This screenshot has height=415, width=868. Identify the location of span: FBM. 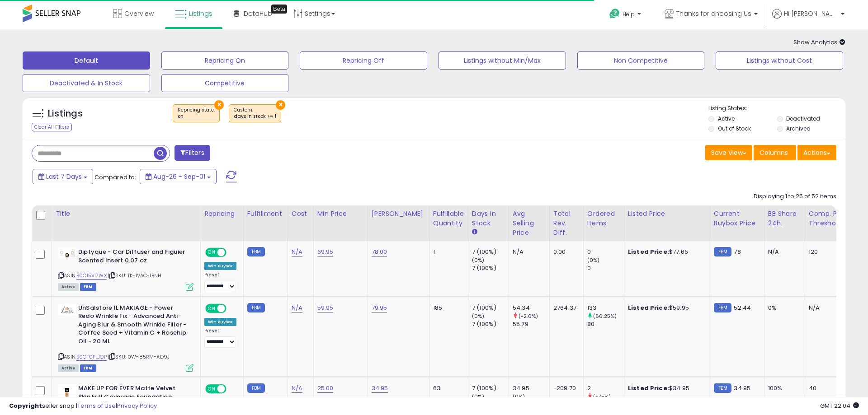
(89, 287).